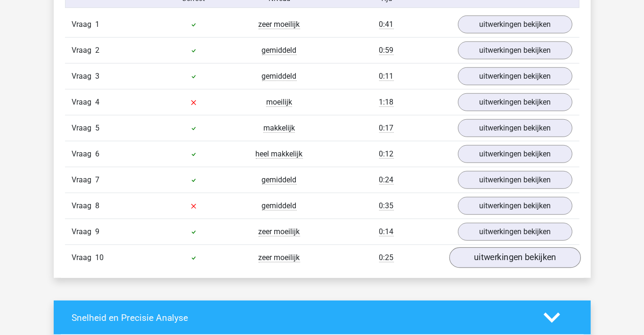  I want to click on span: 4, so click(97, 102).